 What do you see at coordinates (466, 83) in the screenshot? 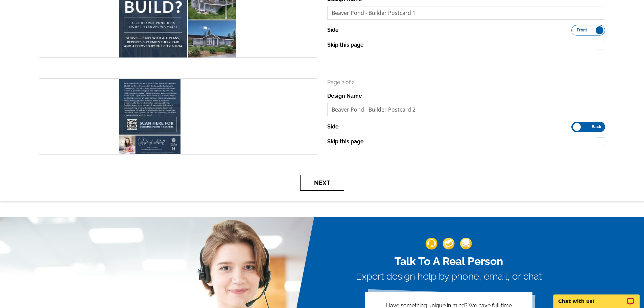
I see `p: Page 2 of 2` at bounding box center [466, 83].